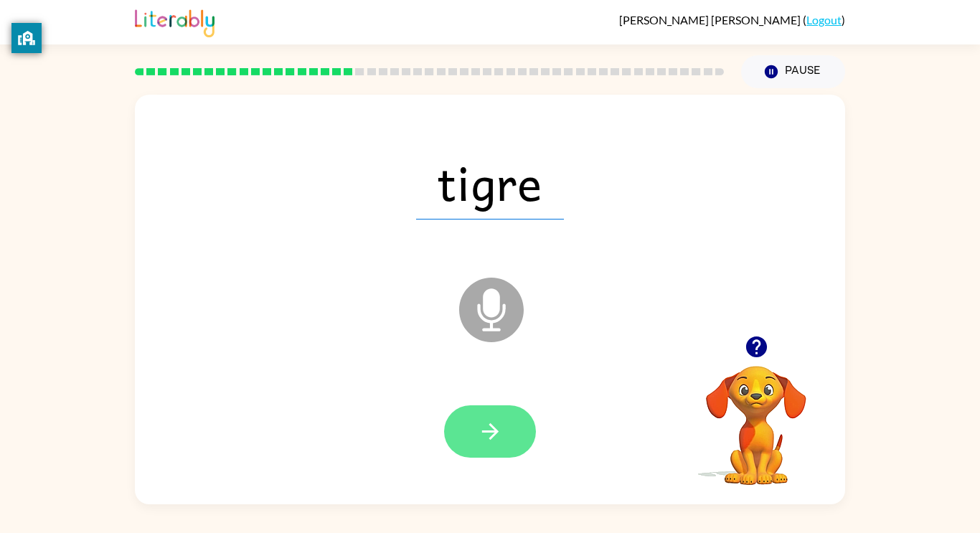  I want to click on video: Your browser must support playing .mp4 files to use Literably. Please try using another browser., so click(756, 416).